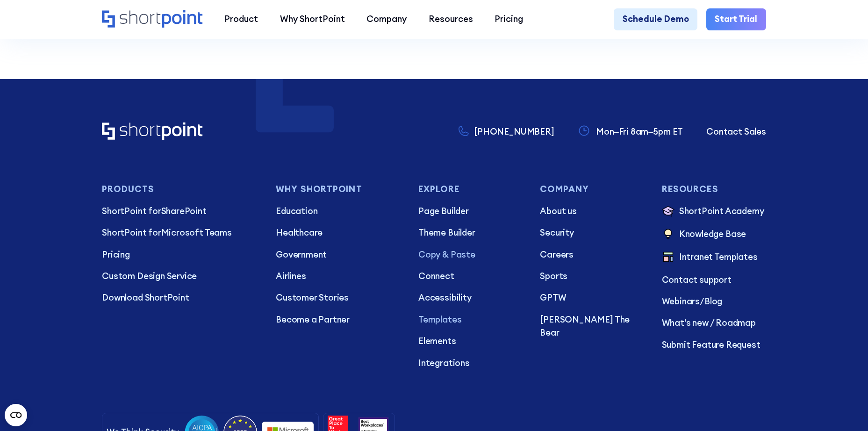 This screenshot has width=868, height=431. Describe the element at coordinates (180, 297) in the screenshot. I see `a: Download ShortPoint` at that location.